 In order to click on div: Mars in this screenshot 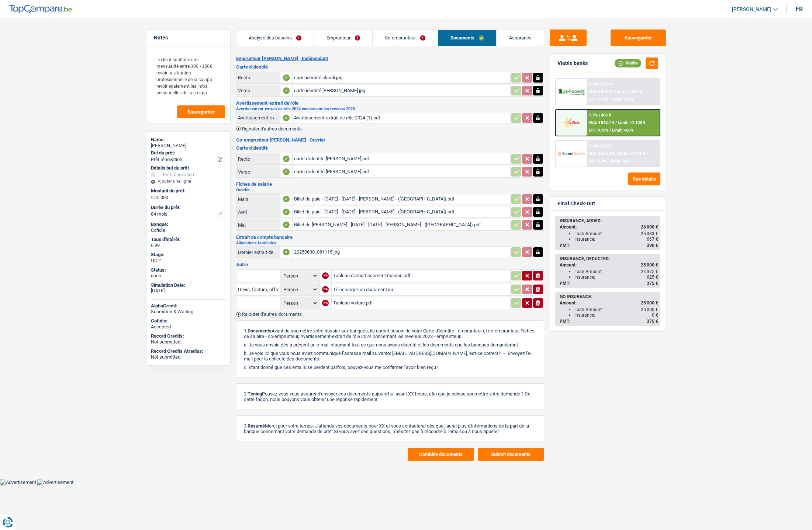, I will do `click(258, 199)`.